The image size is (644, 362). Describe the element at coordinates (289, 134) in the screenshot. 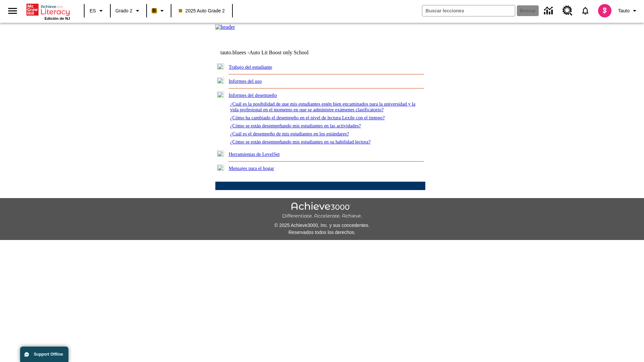

I see `a: ¿Cuál es el desempeño de mis estudiantes en los estándares?` at that location.